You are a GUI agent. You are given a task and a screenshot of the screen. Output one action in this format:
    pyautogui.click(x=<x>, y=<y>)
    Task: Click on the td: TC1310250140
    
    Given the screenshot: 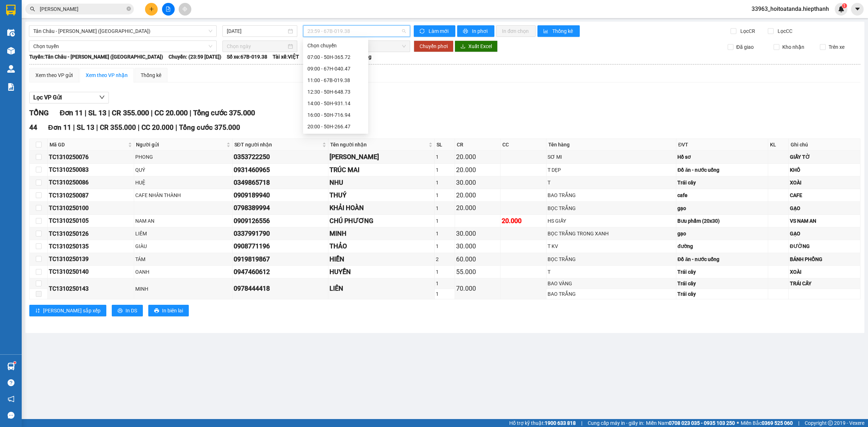 What is the action you would take?
    pyautogui.click(x=91, y=272)
    